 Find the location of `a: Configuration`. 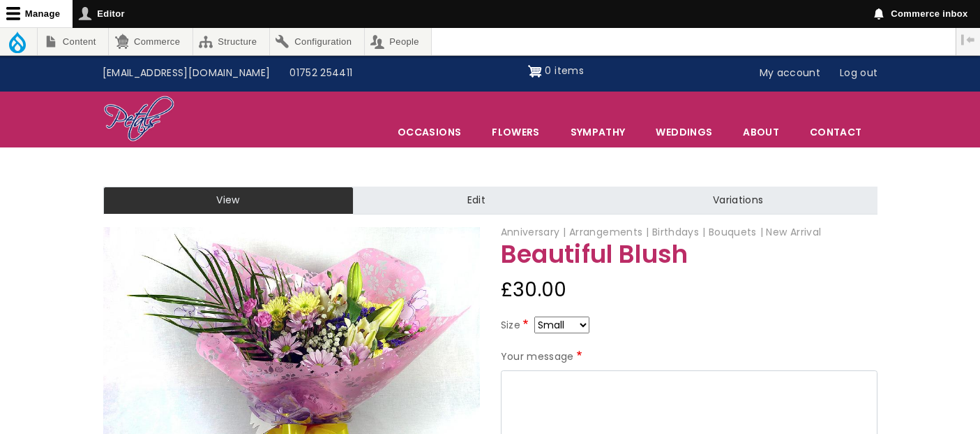

a: Configuration is located at coordinates (317, 41).